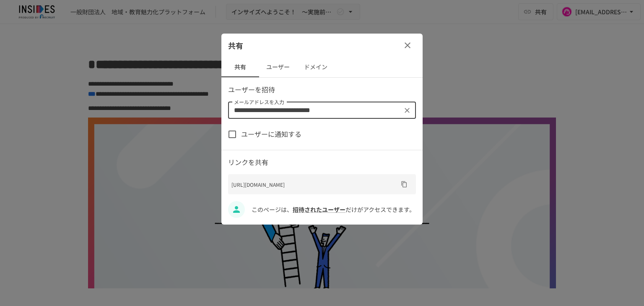 Image resolution: width=644 pixels, height=306 pixels. Describe the element at coordinates (316, 67) in the screenshot. I see `button: ドメイン` at that location.